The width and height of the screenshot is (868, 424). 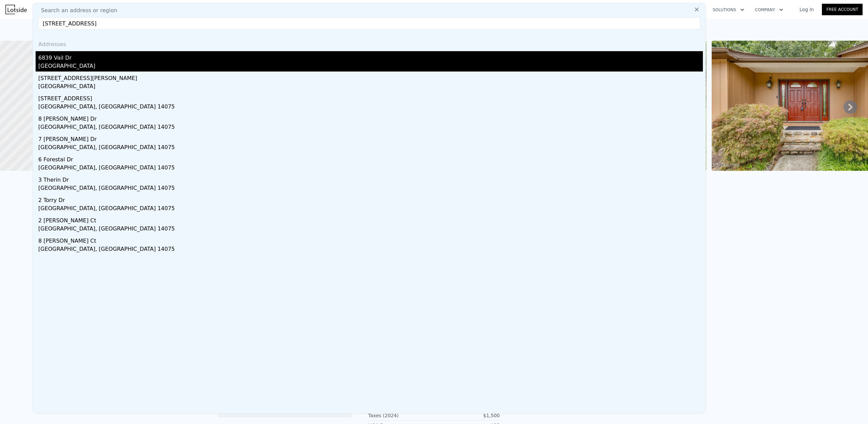 What do you see at coordinates (369, 23) in the screenshot?
I see `input: Enter an address, city, region, neighborhood or zip code` at bounding box center [369, 23].